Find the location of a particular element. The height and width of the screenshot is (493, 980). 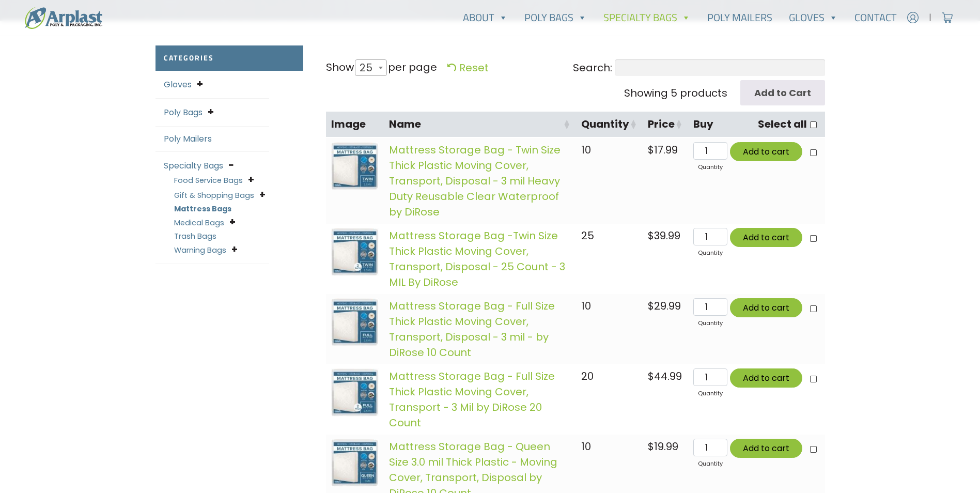

a: Mattress Storage Bag -Twin Size Thick Plastic Moving Cover, Transport, Disposal - 25 Count - 3 MI... is located at coordinates (477, 259).